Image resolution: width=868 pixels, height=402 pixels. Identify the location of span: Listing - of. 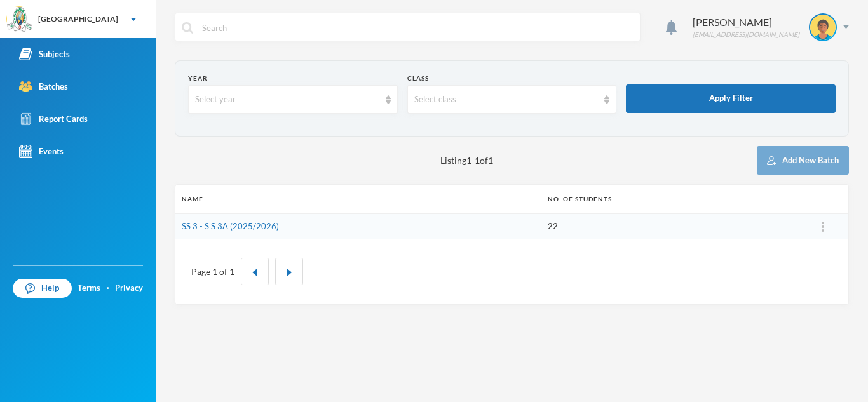
(466, 160).